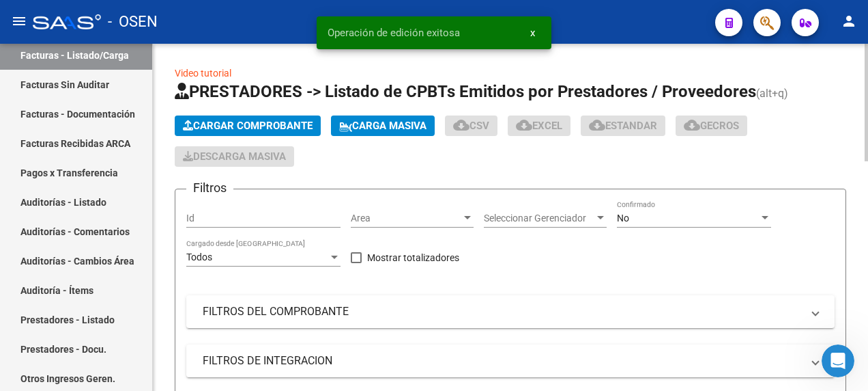  I want to click on span: Seleccionar Gerenciador, so click(540, 218).